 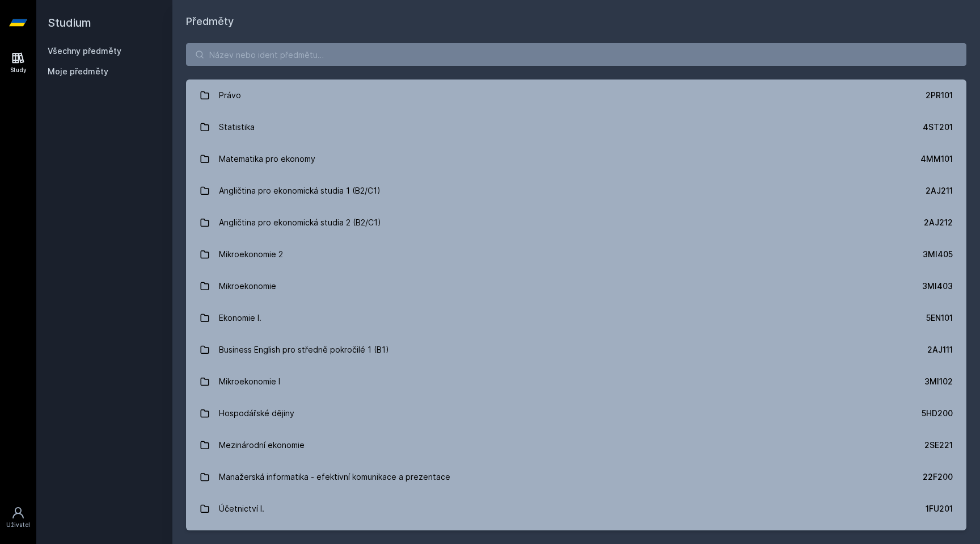 What do you see at coordinates (938, 254) in the screenshot?
I see `div: 3MI405` at bounding box center [938, 254].